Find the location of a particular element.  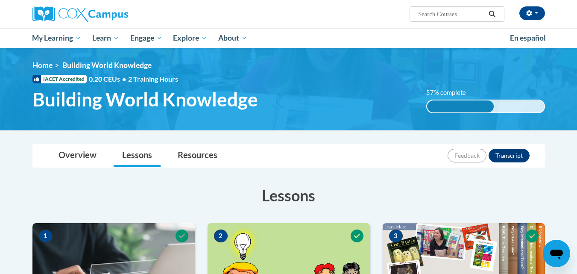

a: Overview is located at coordinates (77, 155).